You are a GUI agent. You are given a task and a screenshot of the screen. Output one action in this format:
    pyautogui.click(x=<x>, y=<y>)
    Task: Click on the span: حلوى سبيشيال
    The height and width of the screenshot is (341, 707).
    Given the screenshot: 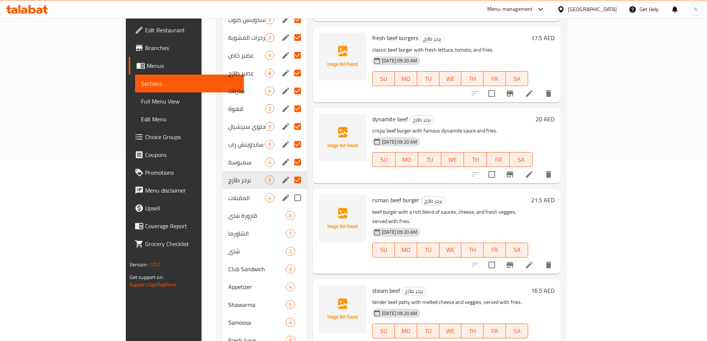 What is the action you would take?
    pyautogui.click(x=246, y=127)
    